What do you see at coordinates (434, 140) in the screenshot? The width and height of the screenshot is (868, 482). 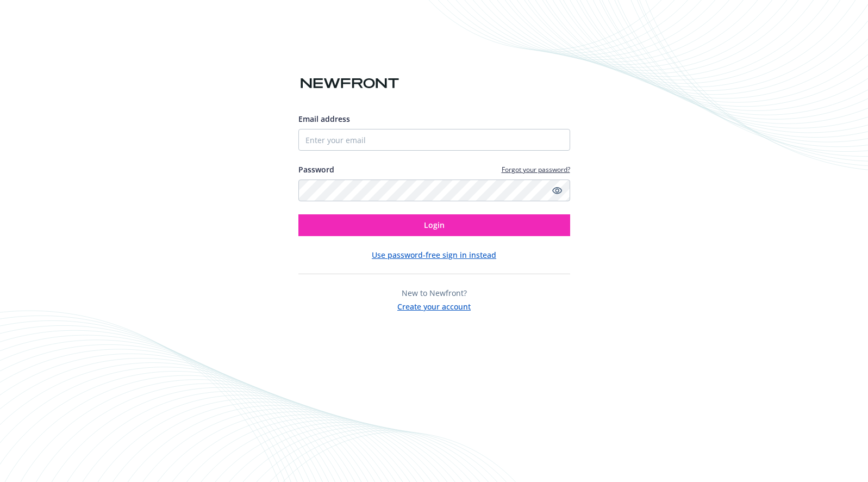 I see `input: Enter your email` at bounding box center [434, 140].